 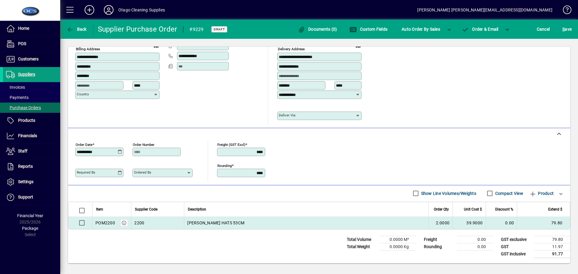 I want to click on a: Support, so click(x=32, y=198).